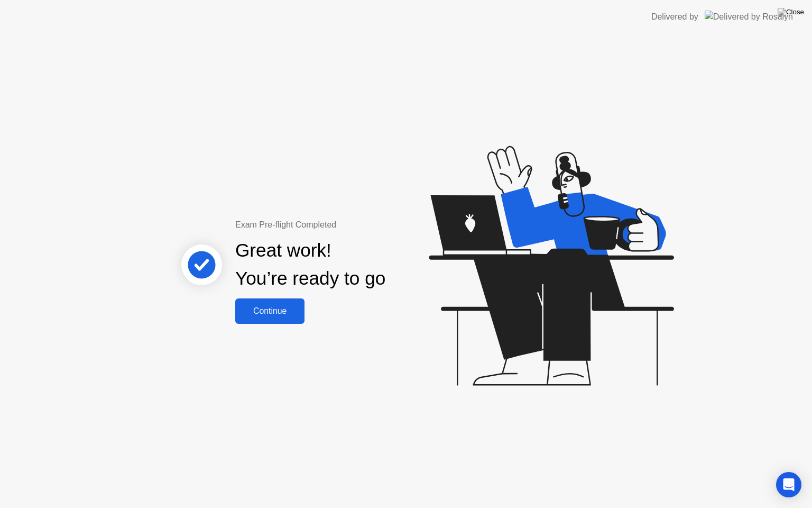 The image size is (812, 508). Describe the element at coordinates (270, 311) in the screenshot. I see `div: Continue` at that location.